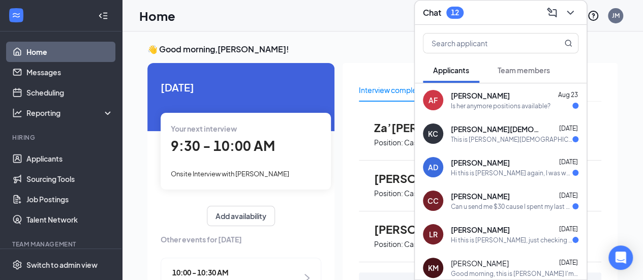  I want to click on div: Is her anymore positions available?, so click(501, 106).